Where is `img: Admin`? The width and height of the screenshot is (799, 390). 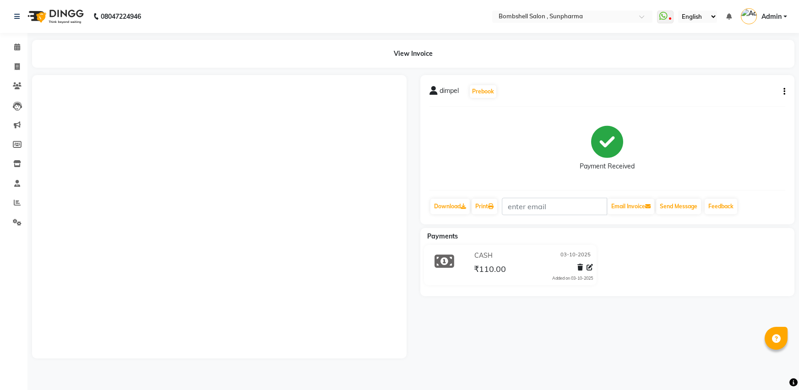
img: Admin is located at coordinates (749, 16).